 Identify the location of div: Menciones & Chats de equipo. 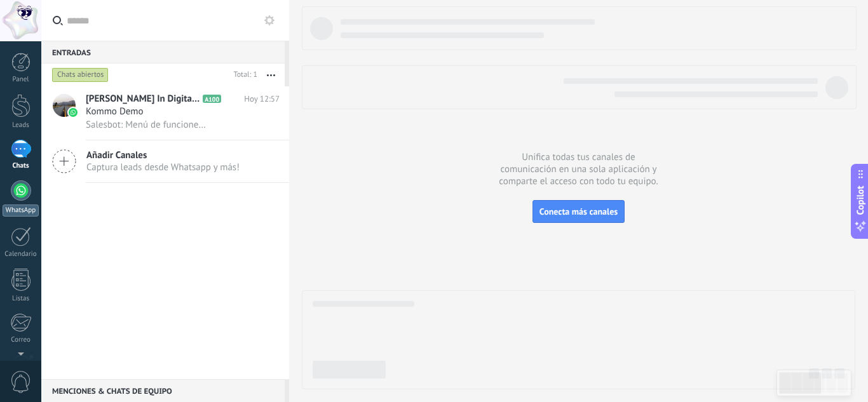
(163, 391).